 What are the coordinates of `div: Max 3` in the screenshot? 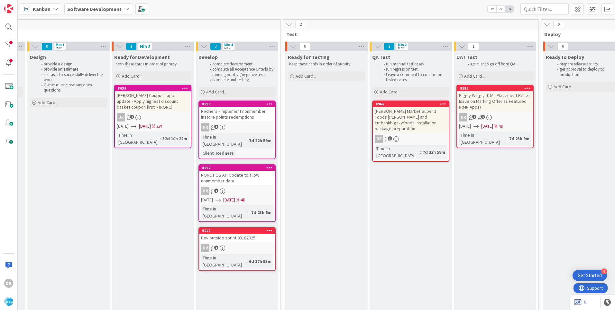 It's located at (60, 48).